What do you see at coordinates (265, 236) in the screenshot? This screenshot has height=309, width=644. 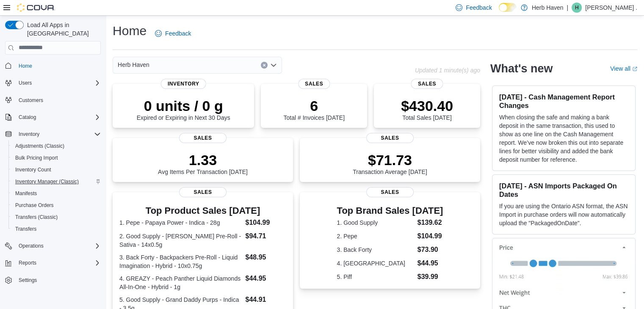 I see `dd: $94.71` at bounding box center [265, 236].